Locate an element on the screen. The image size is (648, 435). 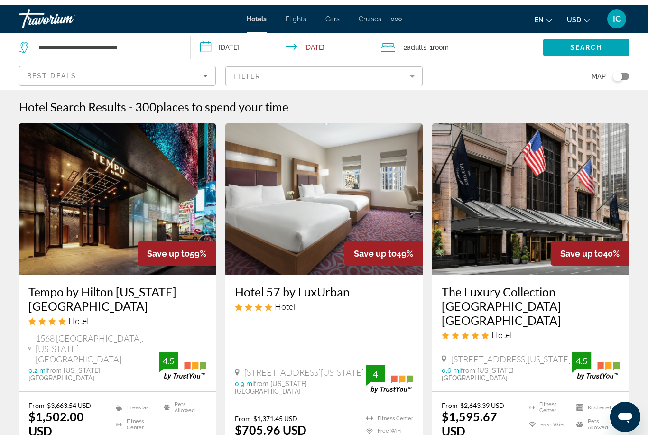
div: 40% is located at coordinates (590, 249).